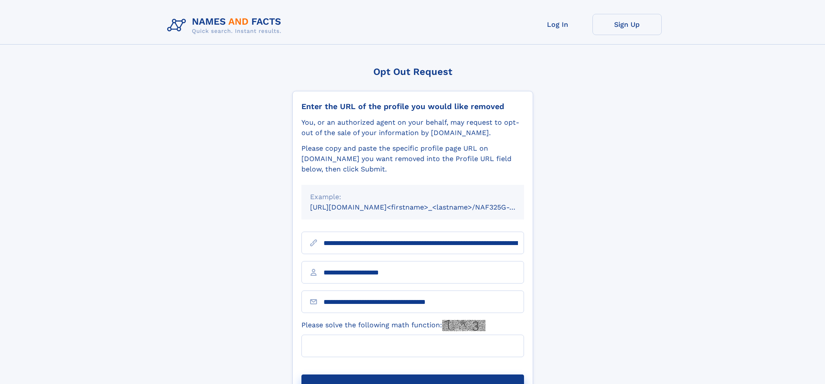 The width and height of the screenshot is (825, 384). I want to click on a: Sign Up, so click(627, 24).